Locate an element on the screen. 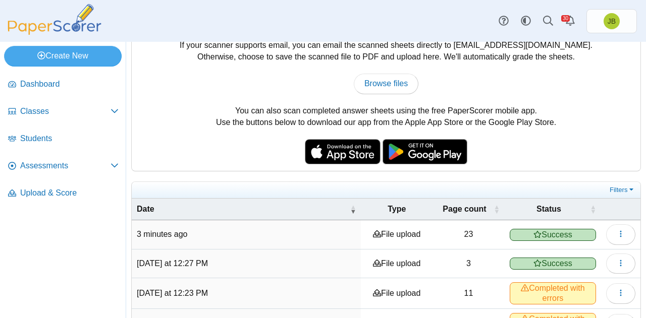 This screenshot has width=646, height=318. a: Create New is located at coordinates (63, 56).